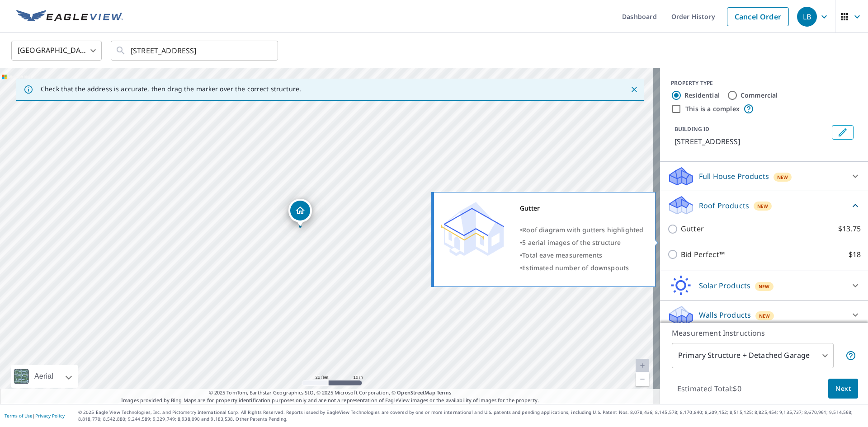 The height and width of the screenshot is (427, 868). I want to click on label: This is a complex, so click(712, 109).